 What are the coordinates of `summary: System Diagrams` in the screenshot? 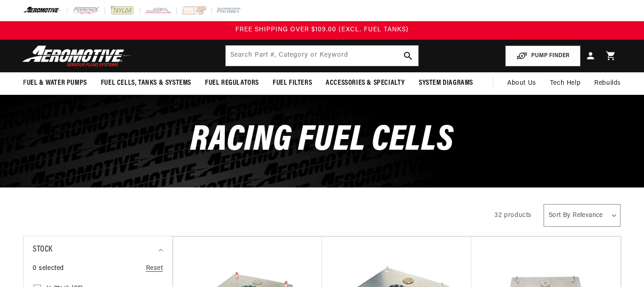 It's located at (446, 83).